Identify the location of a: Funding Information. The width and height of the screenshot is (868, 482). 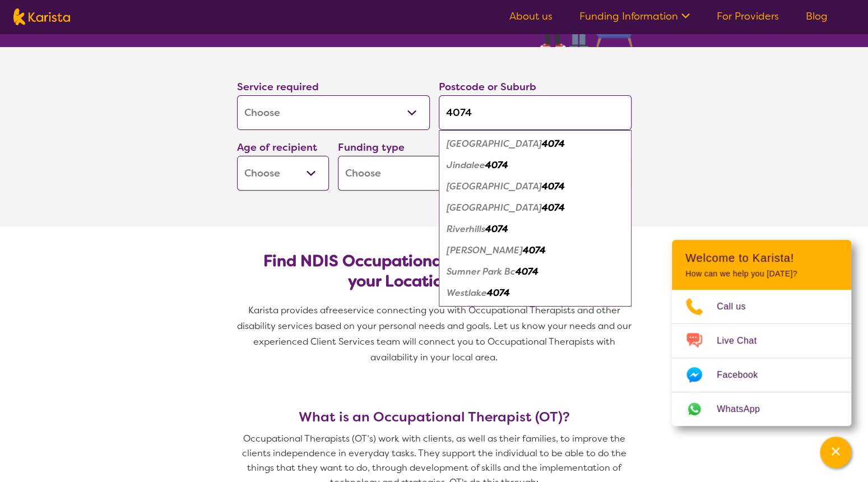
(634, 16).